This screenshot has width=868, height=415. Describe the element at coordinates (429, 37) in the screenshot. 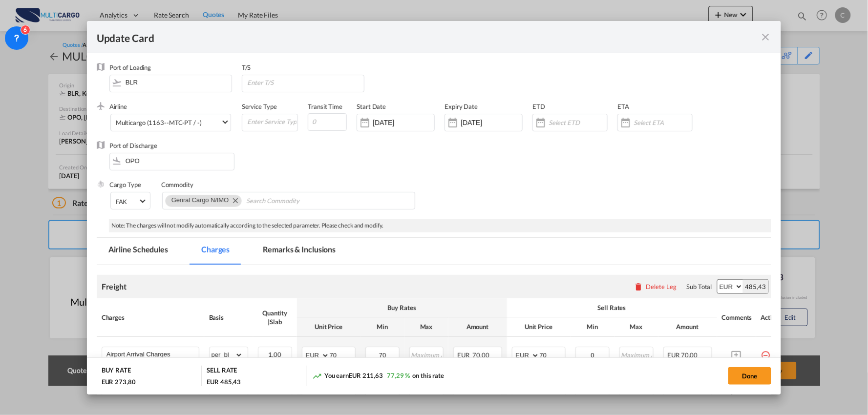

I see `div: Update Card` at that location.